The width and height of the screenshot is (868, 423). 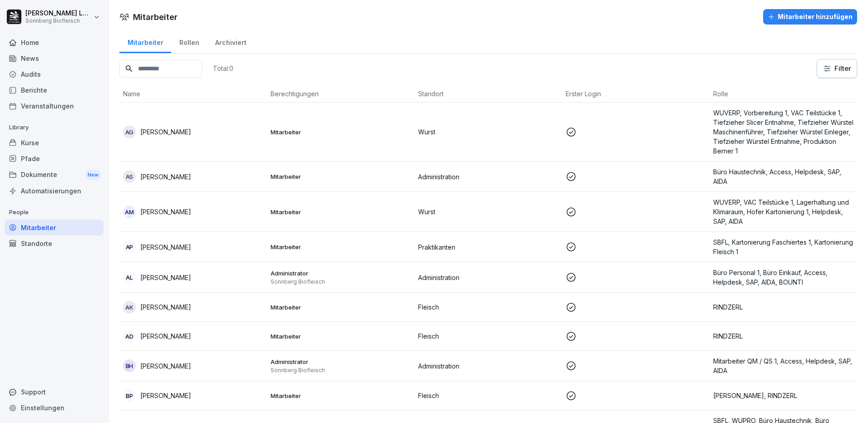 What do you see at coordinates (54, 58) in the screenshot?
I see `a: News` at bounding box center [54, 58].